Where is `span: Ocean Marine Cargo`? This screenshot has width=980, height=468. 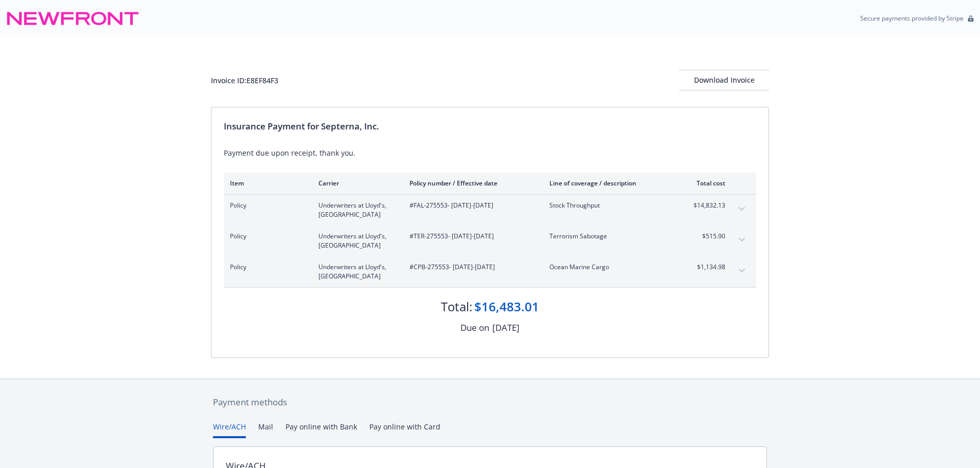
span: Ocean Marine Cargo is located at coordinates (610, 267).